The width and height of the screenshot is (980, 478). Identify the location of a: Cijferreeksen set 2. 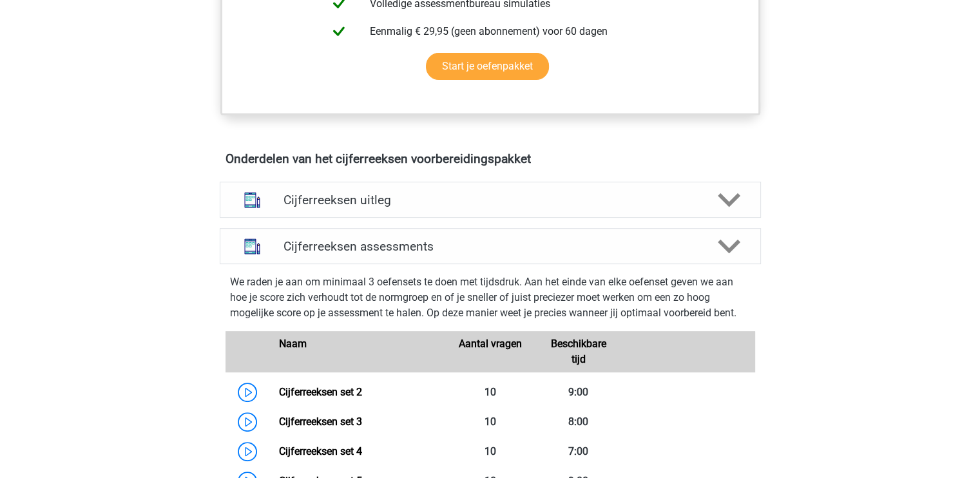
(320, 392).